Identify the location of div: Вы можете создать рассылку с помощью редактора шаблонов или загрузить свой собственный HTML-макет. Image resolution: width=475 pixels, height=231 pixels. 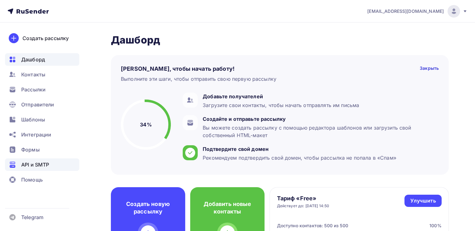
(319, 131).